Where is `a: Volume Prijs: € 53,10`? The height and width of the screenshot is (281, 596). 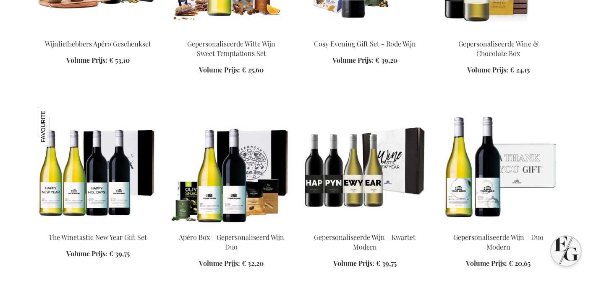
a: Volume Prijs: € 53,10 is located at coordinates (98, 60).